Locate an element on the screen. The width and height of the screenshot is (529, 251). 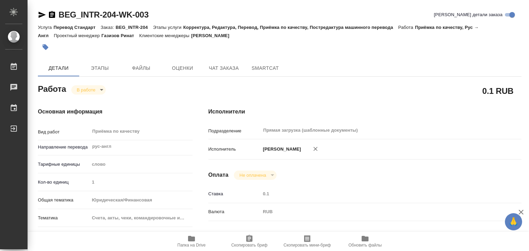
span: SmartCat is located at coordinates (265, 68).